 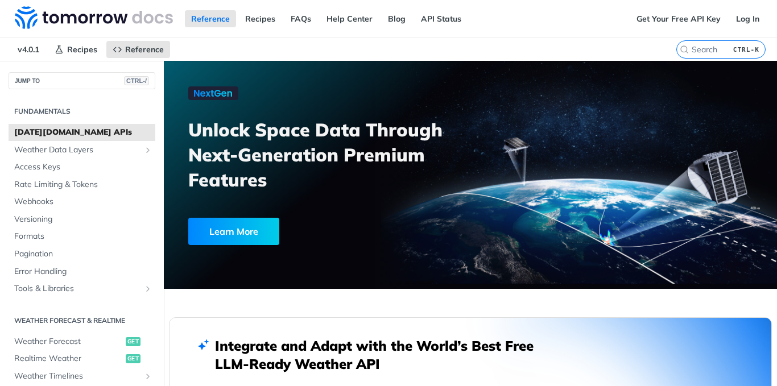 What do you see at coordinates (679, 19) in the screenshot?
I see `a: Get Your Free API Key` at bounding box center [679, 19].